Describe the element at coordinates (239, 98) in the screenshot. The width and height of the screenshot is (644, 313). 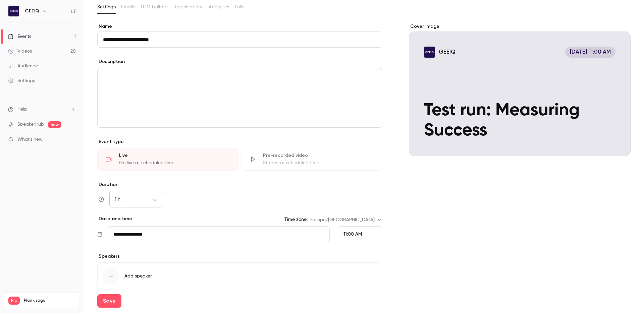
I see `div: editor` at that location.